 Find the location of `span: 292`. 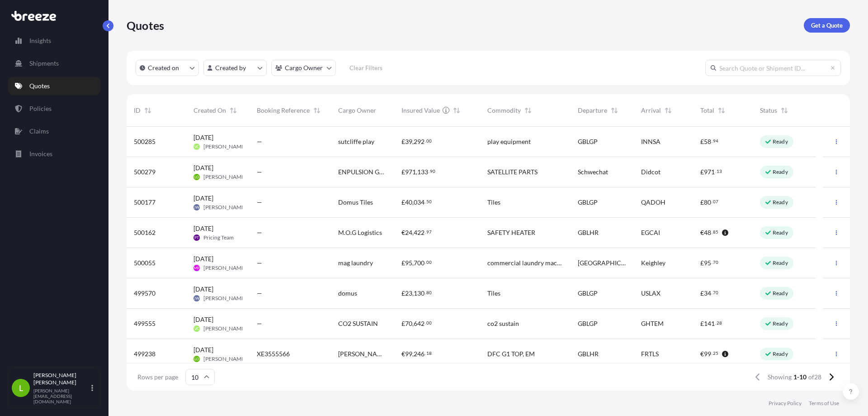

span: 292 is located at coordinates (419, 142).